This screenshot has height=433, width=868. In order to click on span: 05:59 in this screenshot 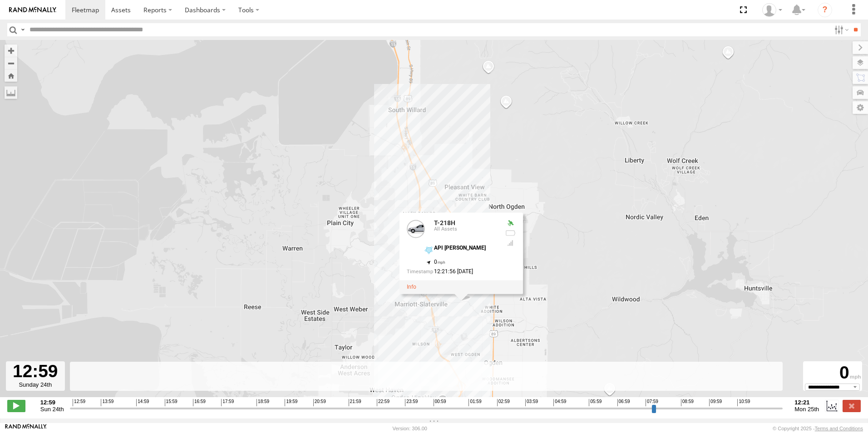, I will do `click(595, 402)`.